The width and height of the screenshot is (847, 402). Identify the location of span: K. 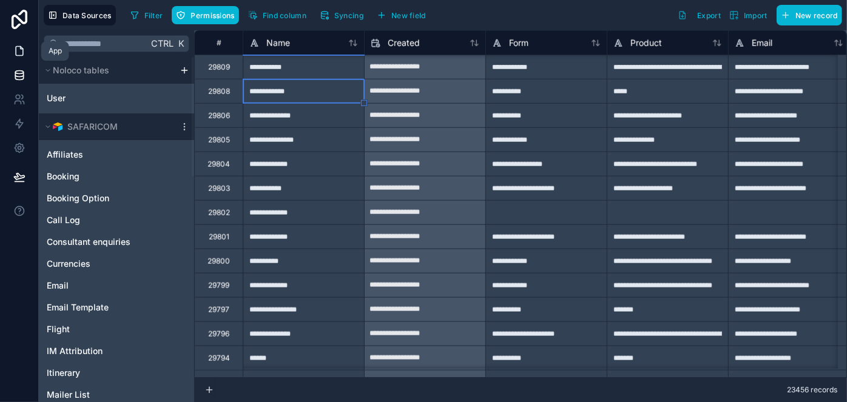
(181, 44).